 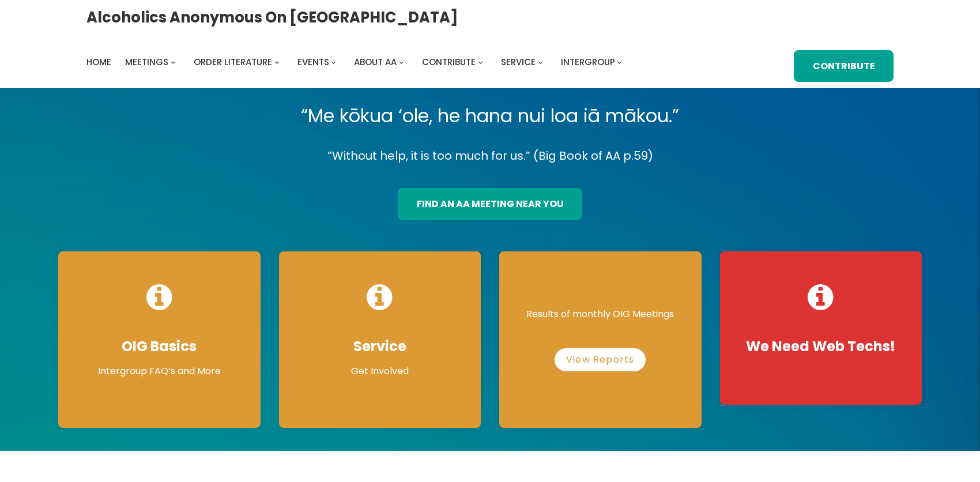 What do you see at coordinates (588, 61) in the screenshot?
I see `span: Intergroup` at bounding box center [588, 61].